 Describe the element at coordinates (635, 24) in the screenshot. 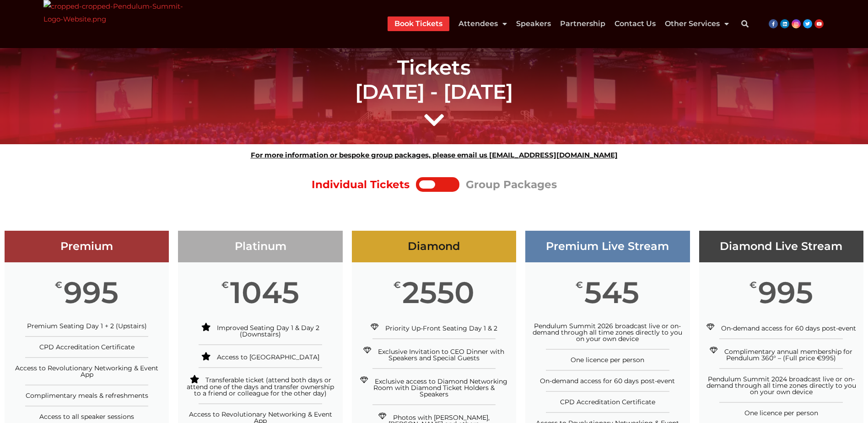

I see `a: Contact Us` at that location.